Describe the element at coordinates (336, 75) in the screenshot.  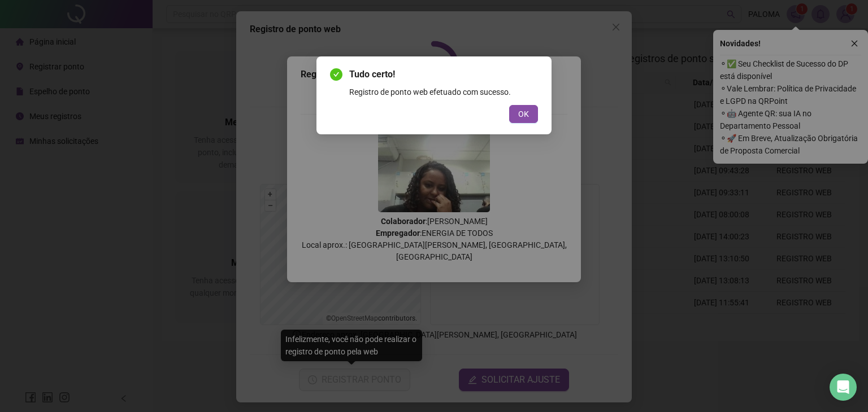
I see `span: check-circle` at that location.